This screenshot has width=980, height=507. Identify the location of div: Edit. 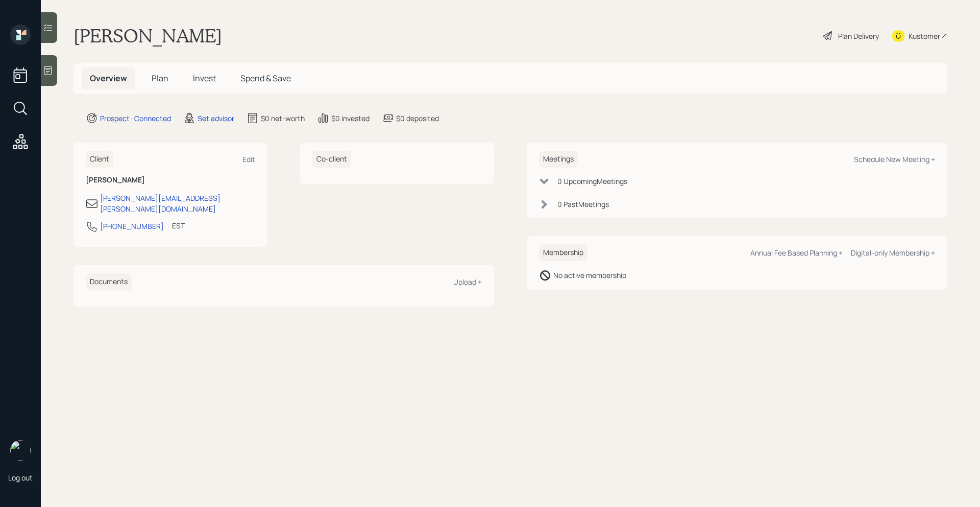
(249, 159).